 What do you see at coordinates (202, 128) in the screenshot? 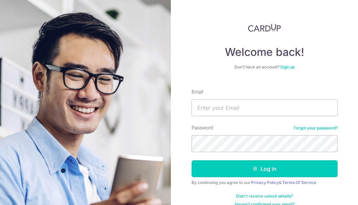
I see `label: Password` at bounding box center [202, 128].